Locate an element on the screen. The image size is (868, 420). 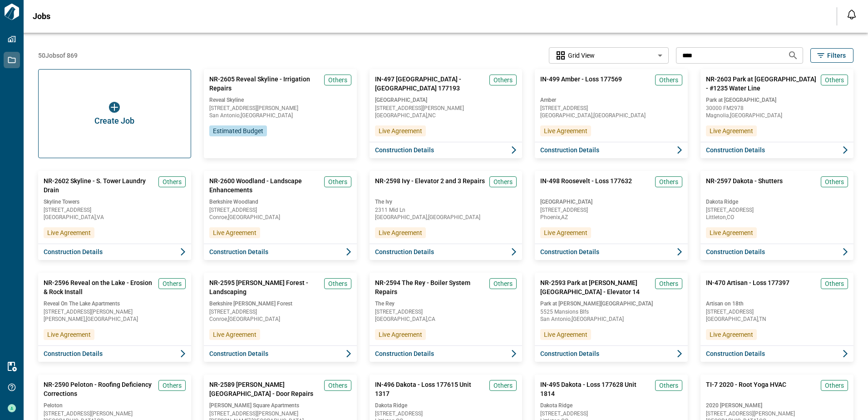
span: IN-495 Dakota - Loss 177628 Unit 1814 is located at coordinates (596, 389).